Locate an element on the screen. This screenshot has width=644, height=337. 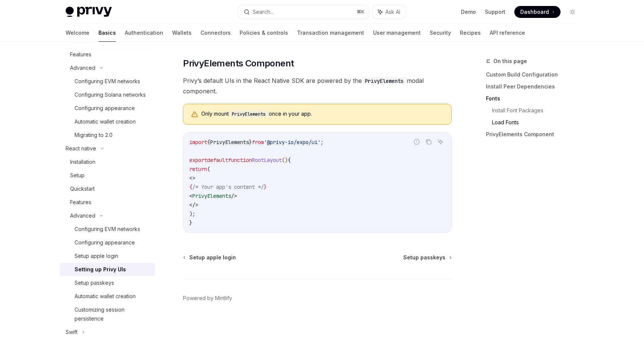
span: function is located at coordinates (240, 160).